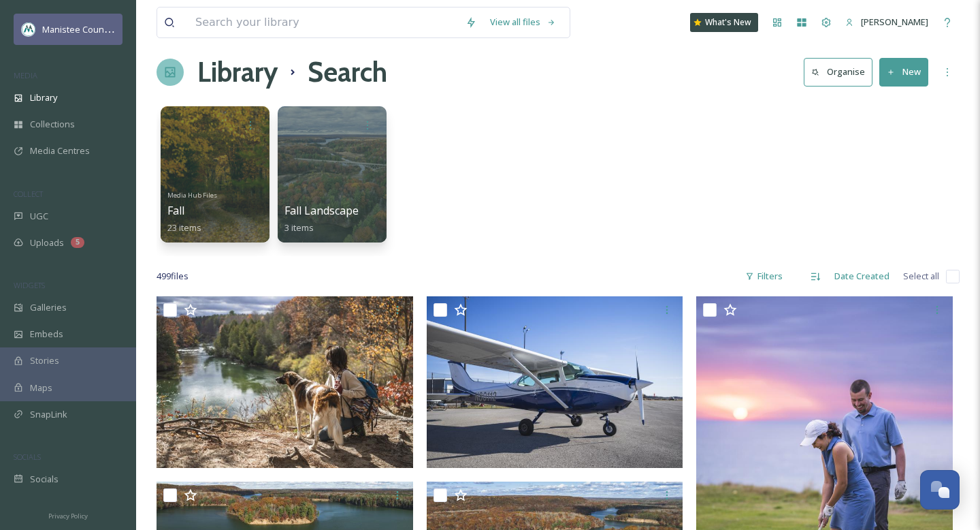 The image size is (980, 530). What do you see at coordinates (46, 333) in the screenshot?
I see `span: Embeds` at bounding box center [46, 333].